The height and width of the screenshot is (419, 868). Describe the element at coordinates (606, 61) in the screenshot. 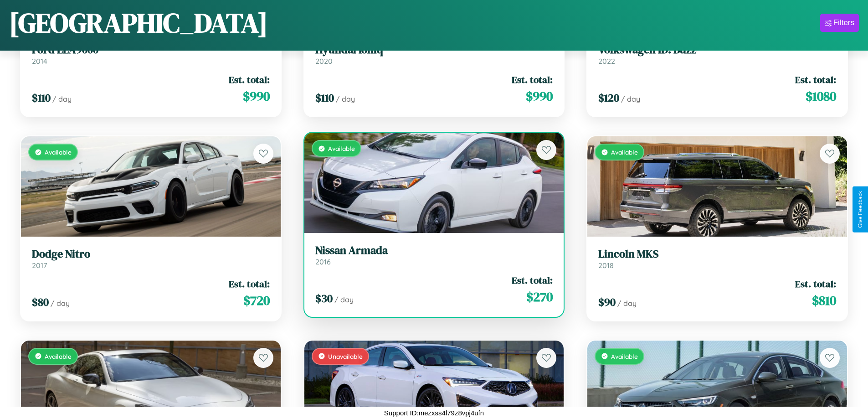

I see `span: 2022` at that location.